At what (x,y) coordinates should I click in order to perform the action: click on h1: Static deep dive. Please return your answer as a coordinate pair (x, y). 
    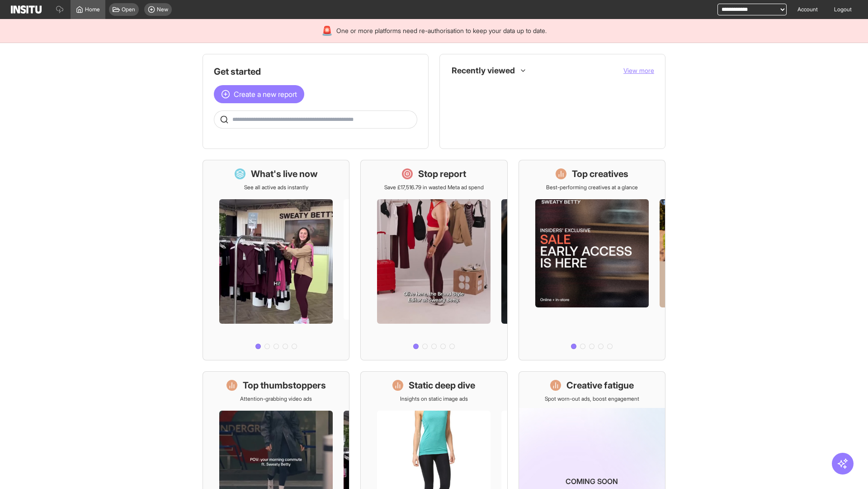
    Looking at the image, I should click on (442, 385).